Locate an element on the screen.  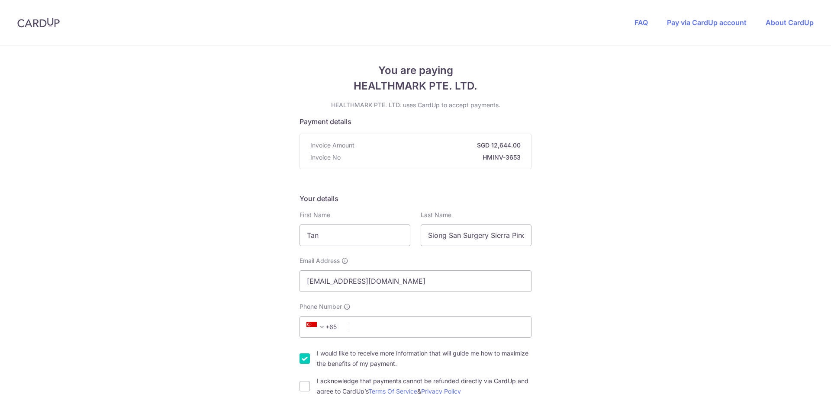
img: CardUp is located at coordinates (39, 22).